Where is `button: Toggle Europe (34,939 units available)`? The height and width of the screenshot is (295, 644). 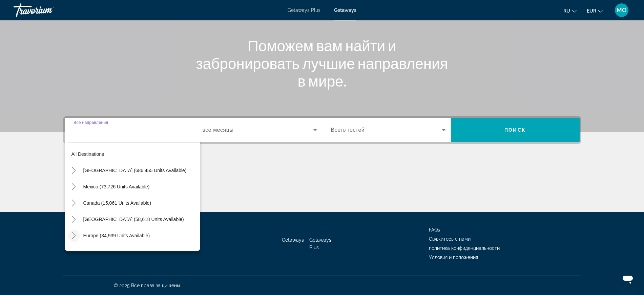
button: Toggle Europe (34,939 units available) is located at coordinates (74, 236).